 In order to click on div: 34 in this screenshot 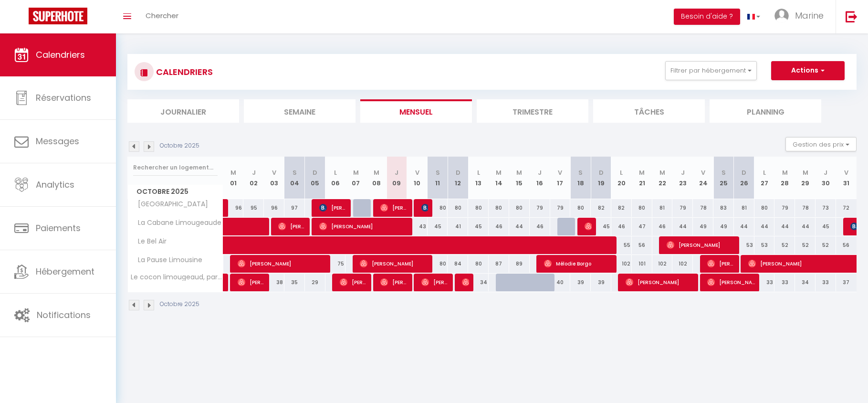, I will do `click(478, 282)`.